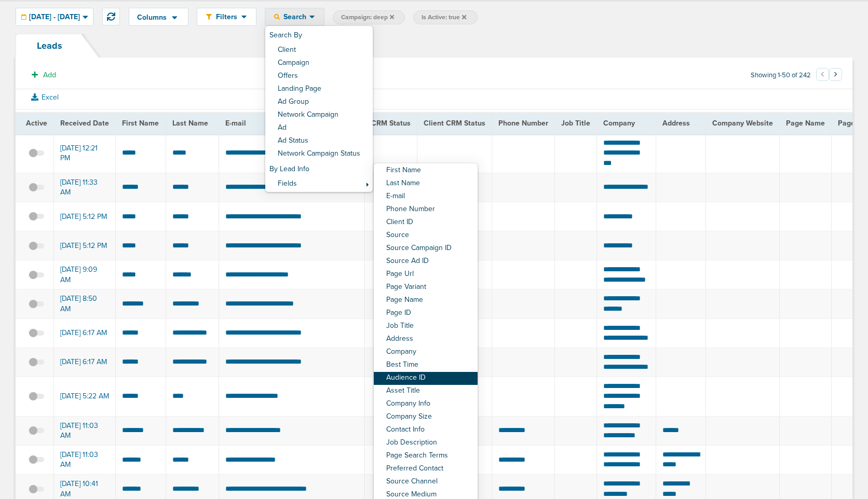 The height and width of the screenshot is (499, 868). I want to click on a: Company Info, so click(425, 404).